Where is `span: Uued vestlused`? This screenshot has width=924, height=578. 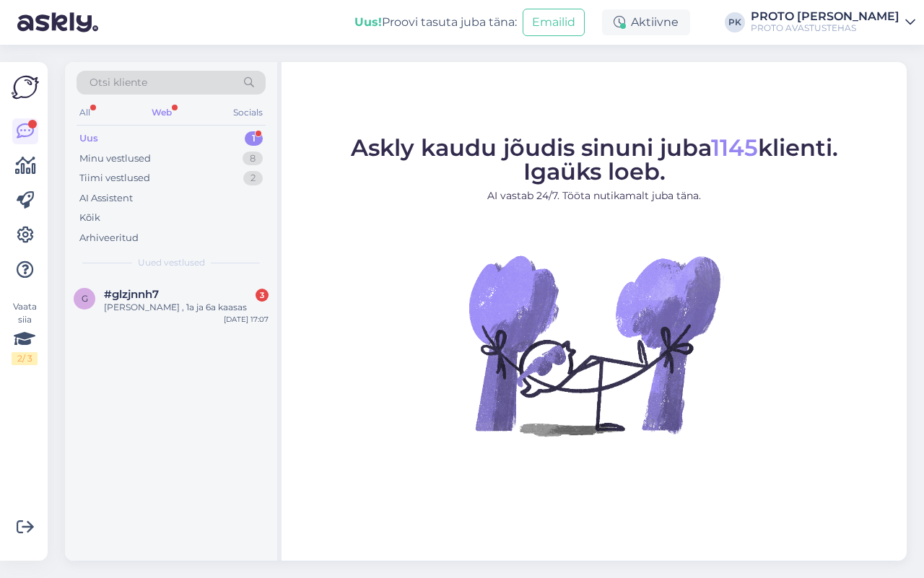 span: Uued vestlused is located at coordinates (172, 263).